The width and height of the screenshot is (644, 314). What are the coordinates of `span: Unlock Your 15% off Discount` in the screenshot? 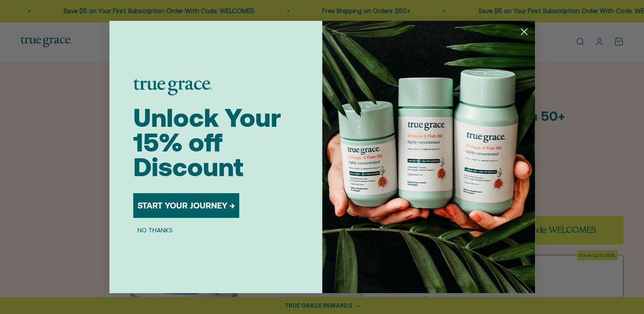 It's located at (207, 142).